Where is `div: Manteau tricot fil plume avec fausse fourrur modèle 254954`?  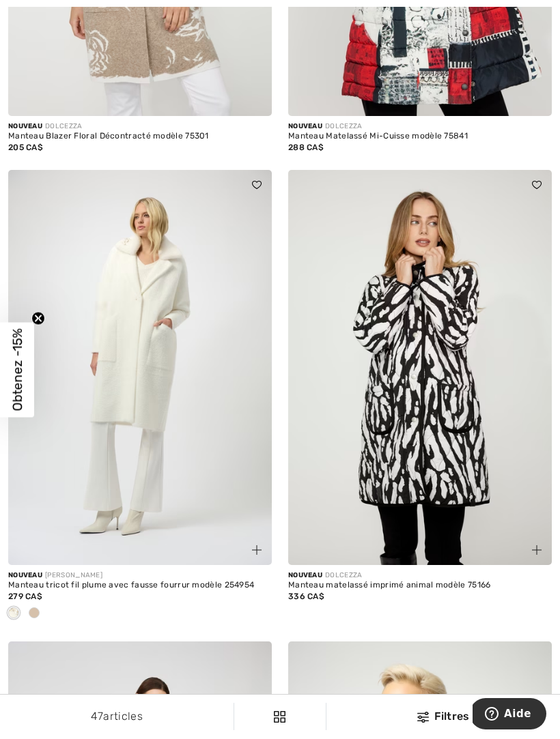 div: Manteau tricot fil plume avec fausse fourrur modèle 254954 is located at coordinates (140, 586).